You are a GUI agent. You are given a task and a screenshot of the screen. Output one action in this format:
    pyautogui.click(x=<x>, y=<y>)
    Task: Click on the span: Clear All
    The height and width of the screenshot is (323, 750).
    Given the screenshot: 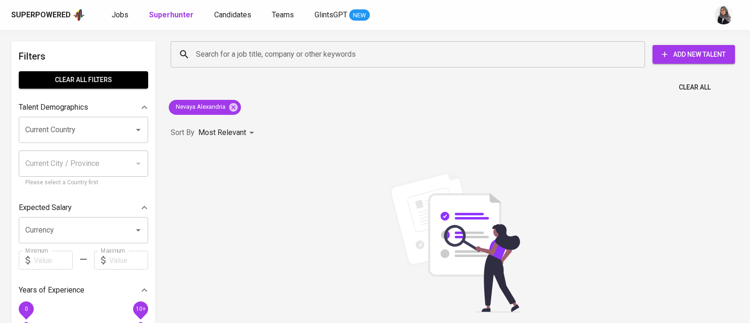 What is the action you would take?
    pyautogui.click(x=695, y=87)
    